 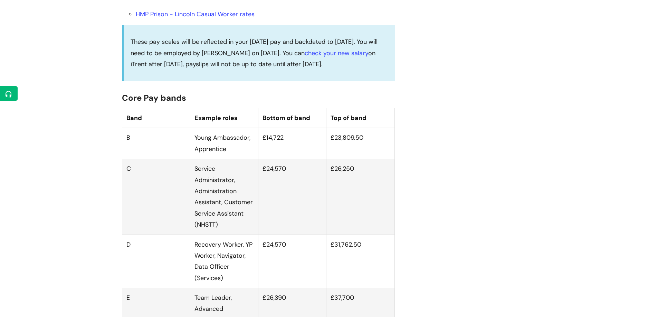 What do you see at coordinates (224, 144) in the screenshot?
I see `td: Young Ambassador, Apprentice` at bounding box center [224, 144].